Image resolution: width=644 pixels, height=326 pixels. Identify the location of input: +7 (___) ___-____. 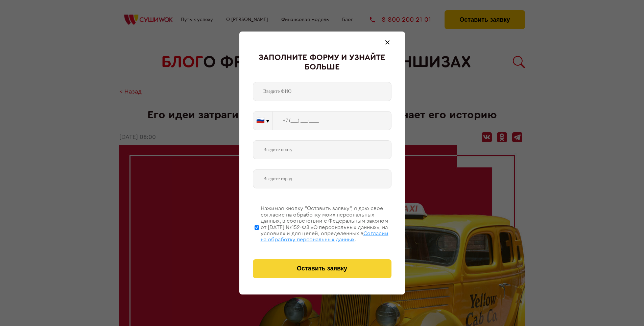
(332, 120).